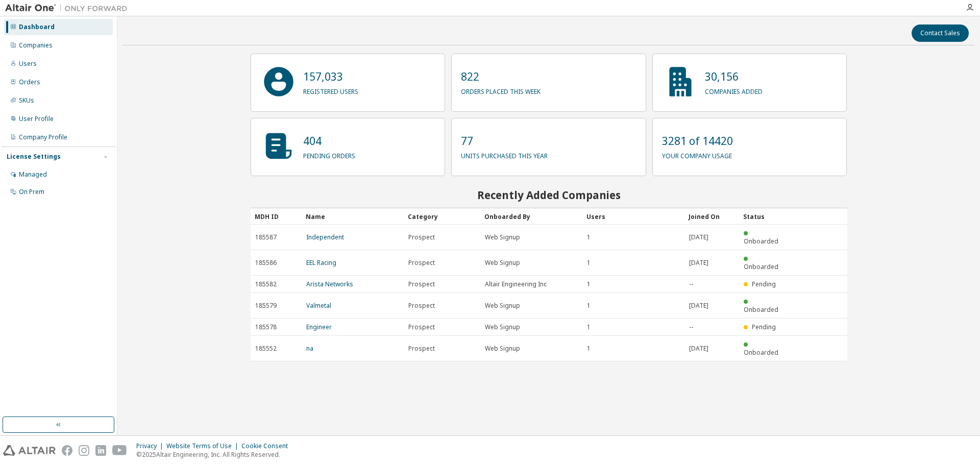 The image size is (980, 465). What do you see at coordinates (764, 217) in the screenshot?
I see `div: Status` at bounding box center [764, 217].